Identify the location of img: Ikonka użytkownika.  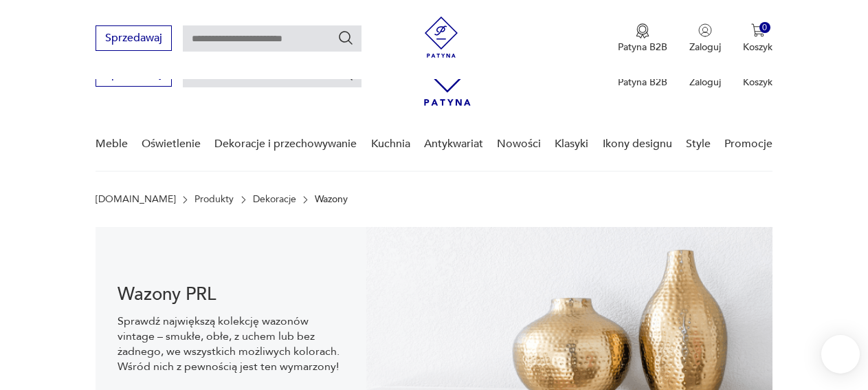
(705, 30).